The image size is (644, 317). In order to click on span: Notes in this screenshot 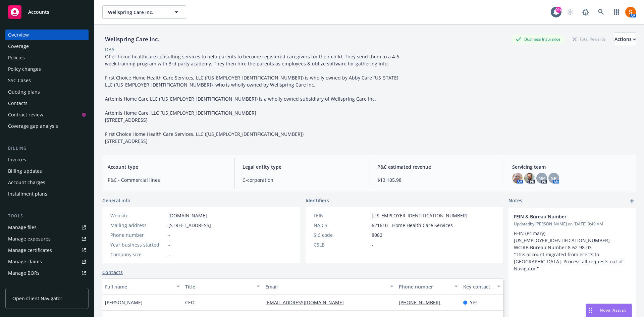, I will do `click(515, 201)`.